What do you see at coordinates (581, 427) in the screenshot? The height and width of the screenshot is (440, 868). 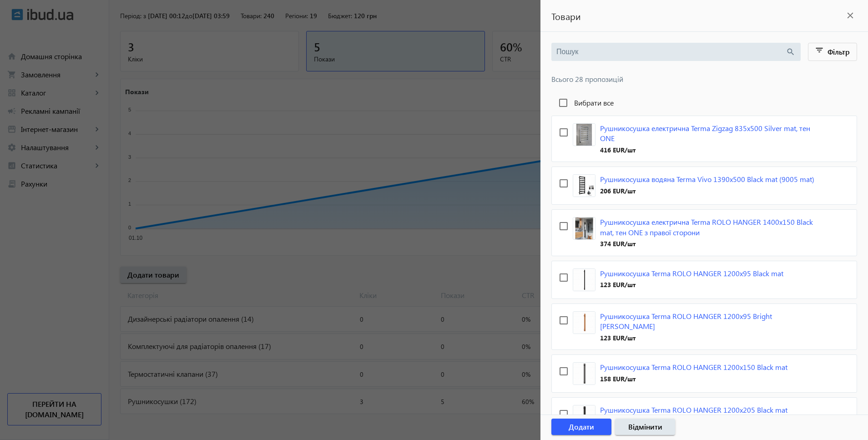 I see `span: Додати` at bounding box center [581, 427].